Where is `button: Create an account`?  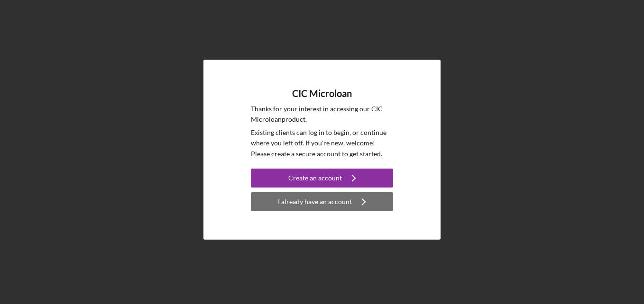
button: Create an account is located at coordinates (322, 178).